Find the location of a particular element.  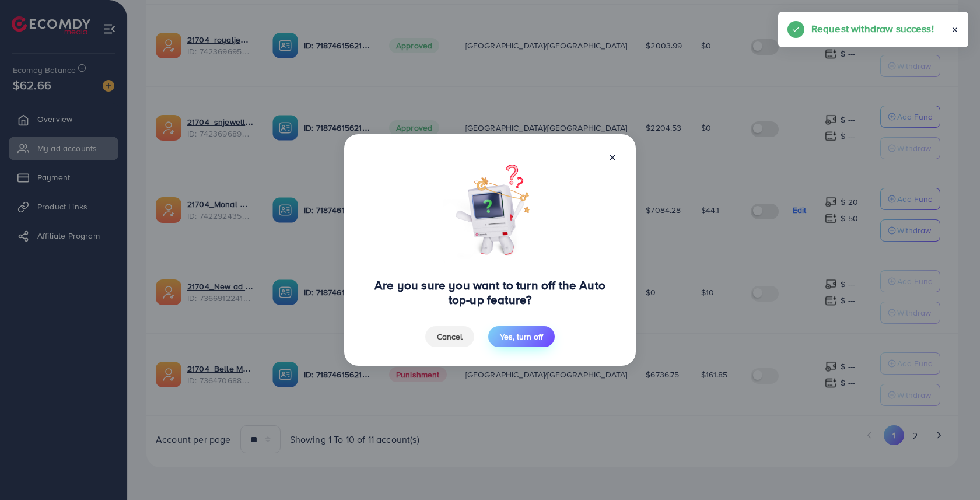

span: Yes, turn off is located at coordinates (521, 337).